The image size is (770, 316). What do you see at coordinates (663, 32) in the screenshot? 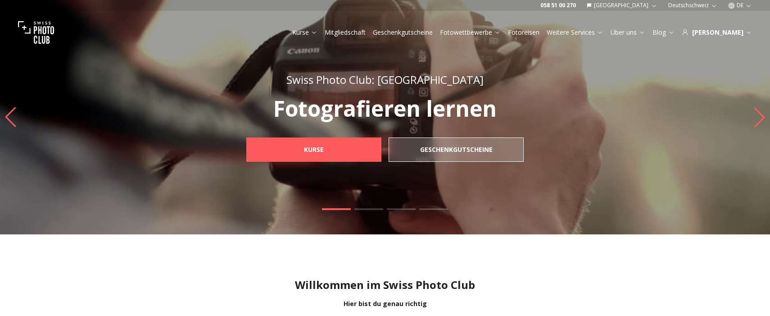
I see `a: Blog` at bounding box center [663, 32].